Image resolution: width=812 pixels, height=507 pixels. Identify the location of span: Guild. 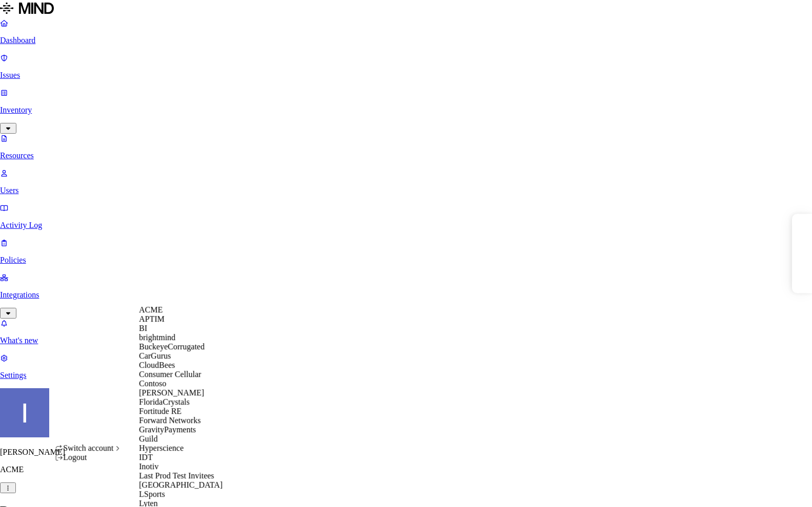
(148, 438).